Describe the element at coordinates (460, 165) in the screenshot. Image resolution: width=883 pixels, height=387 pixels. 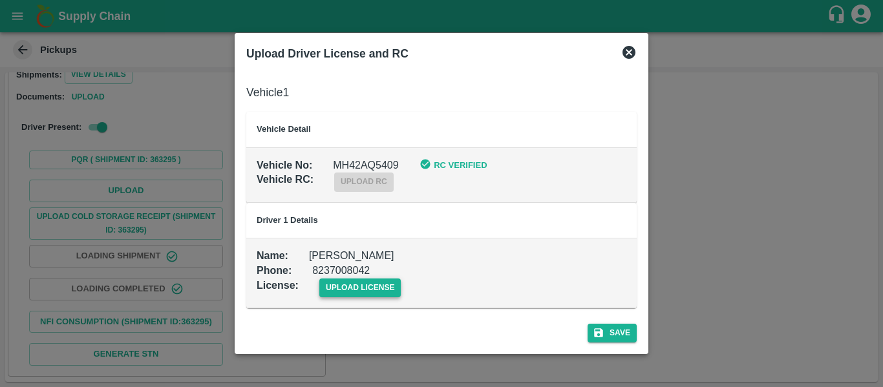
I see `b: RC Verified` at that location.